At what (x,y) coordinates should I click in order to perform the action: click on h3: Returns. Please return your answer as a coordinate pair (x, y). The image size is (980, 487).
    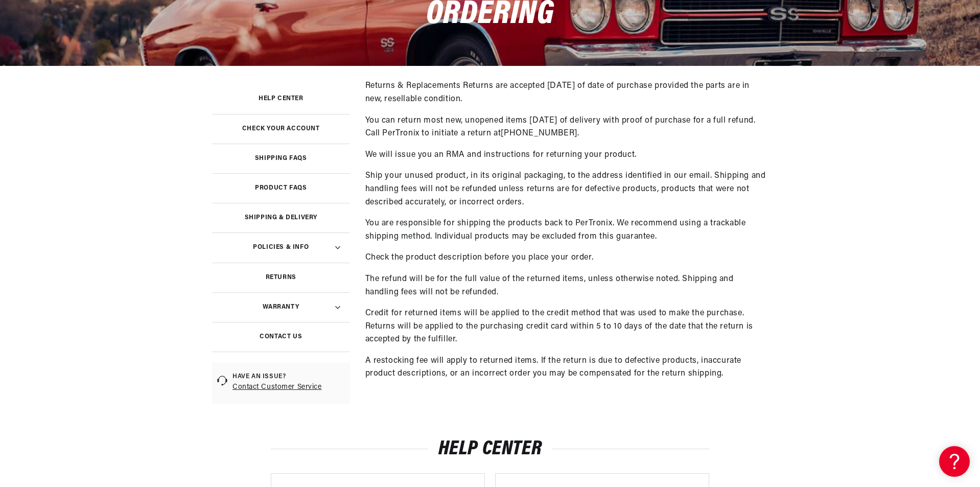
    Looking at the image, I should click on (281, 277).